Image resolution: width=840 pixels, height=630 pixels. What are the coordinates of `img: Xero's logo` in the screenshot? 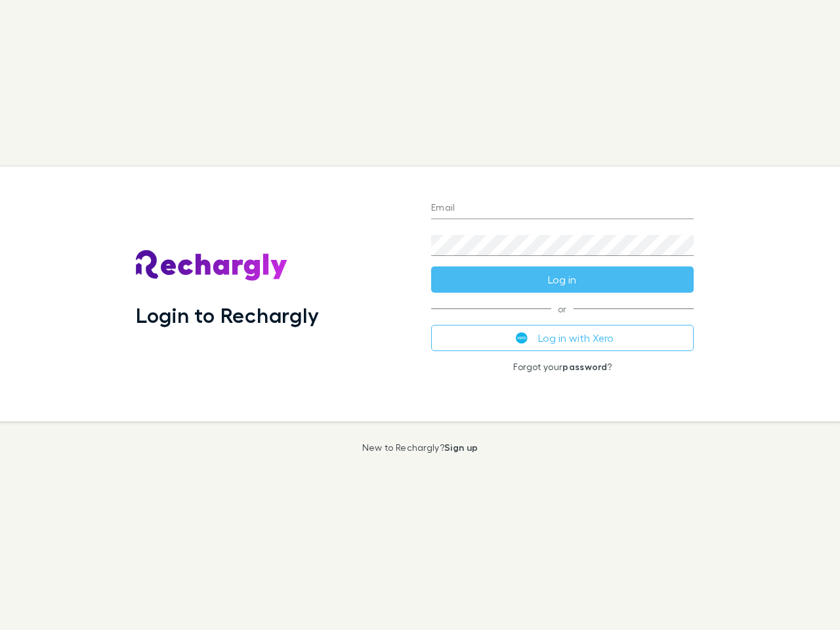 It's located at (522, 338).